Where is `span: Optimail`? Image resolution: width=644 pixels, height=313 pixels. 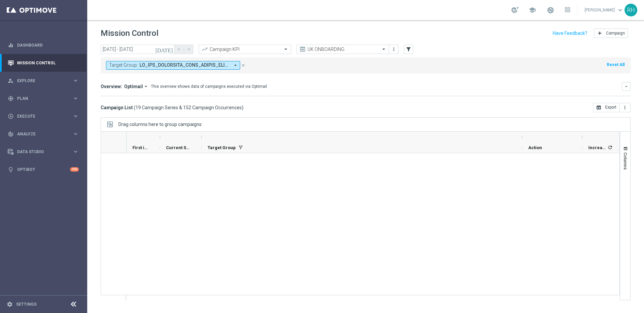 span: Optimail is located at coordinates (133, 86).